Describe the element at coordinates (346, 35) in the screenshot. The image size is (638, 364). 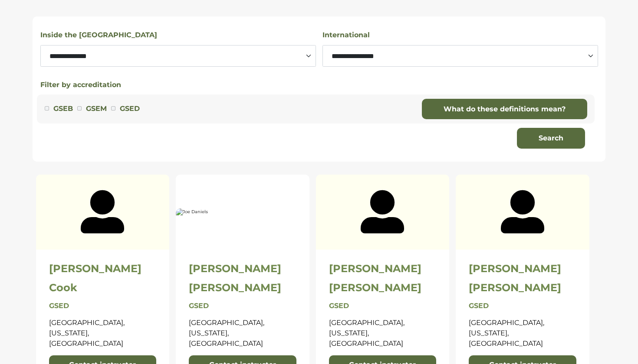
I see `label: International` at that location.